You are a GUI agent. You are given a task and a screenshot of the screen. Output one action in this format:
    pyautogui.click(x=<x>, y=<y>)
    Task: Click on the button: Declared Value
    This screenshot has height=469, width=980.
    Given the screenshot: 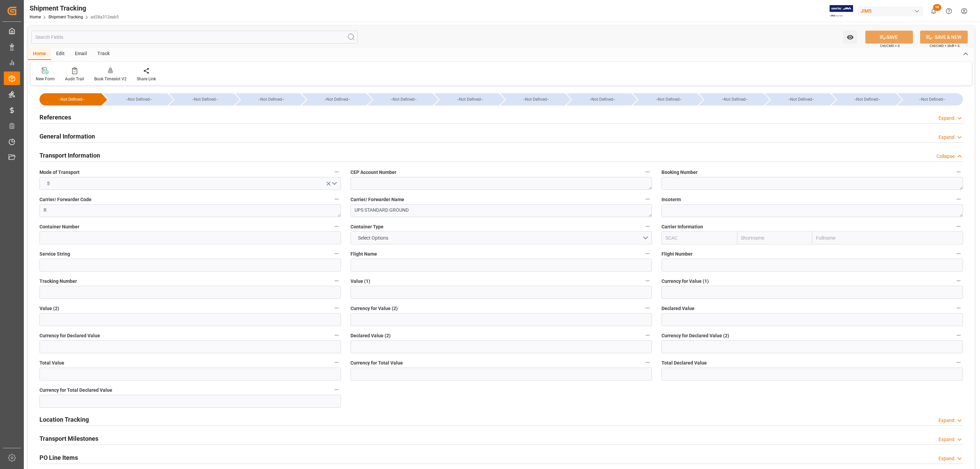 What is the action you would take?
    pyautogui.click(x=959, y=308)
    